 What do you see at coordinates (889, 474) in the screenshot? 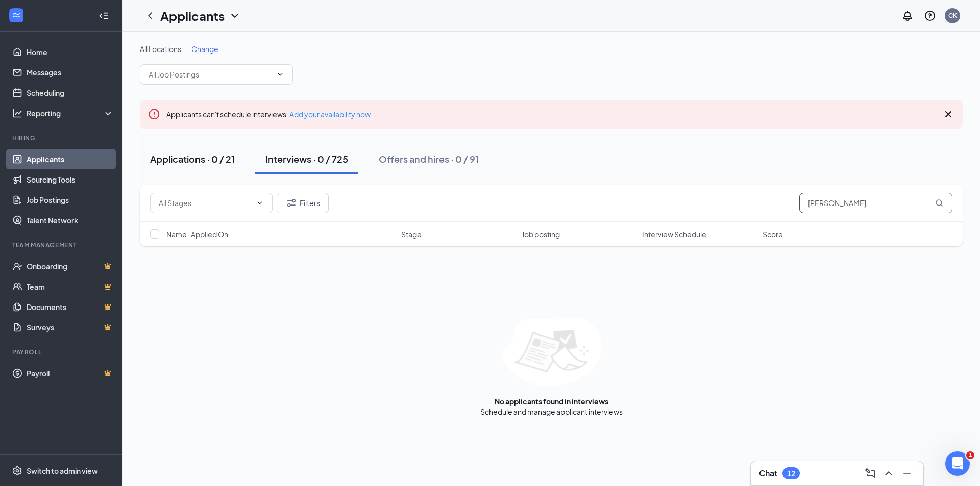
I see `svg: ChevronUp` at bounding box center [889, 474].